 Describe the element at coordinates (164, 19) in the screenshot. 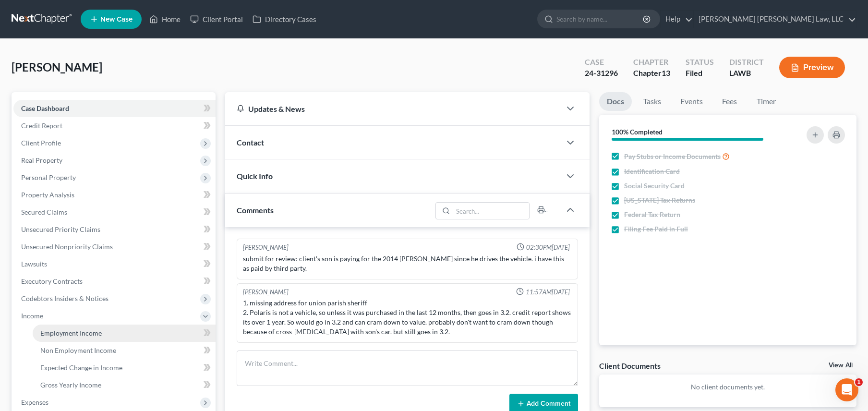

I see `a: Home` at that location.